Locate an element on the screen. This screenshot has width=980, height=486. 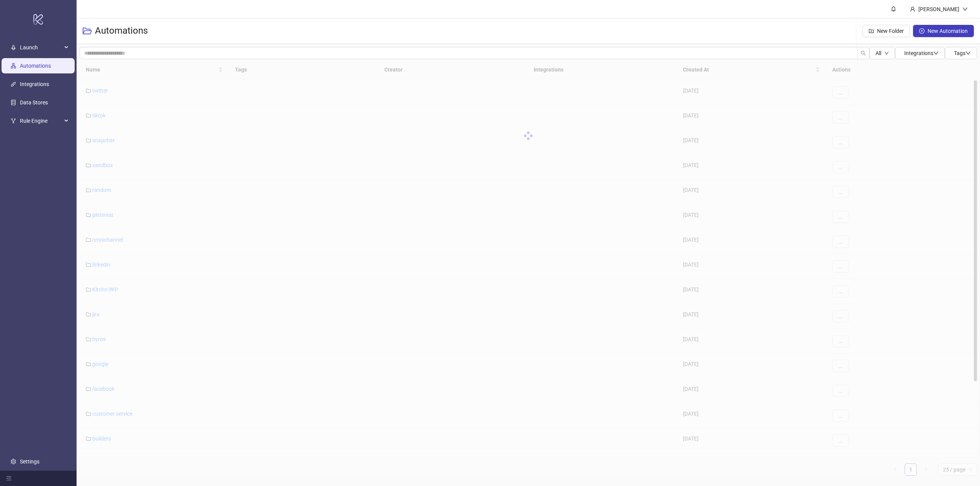
span: Tags is located at coordinates (963, 54).